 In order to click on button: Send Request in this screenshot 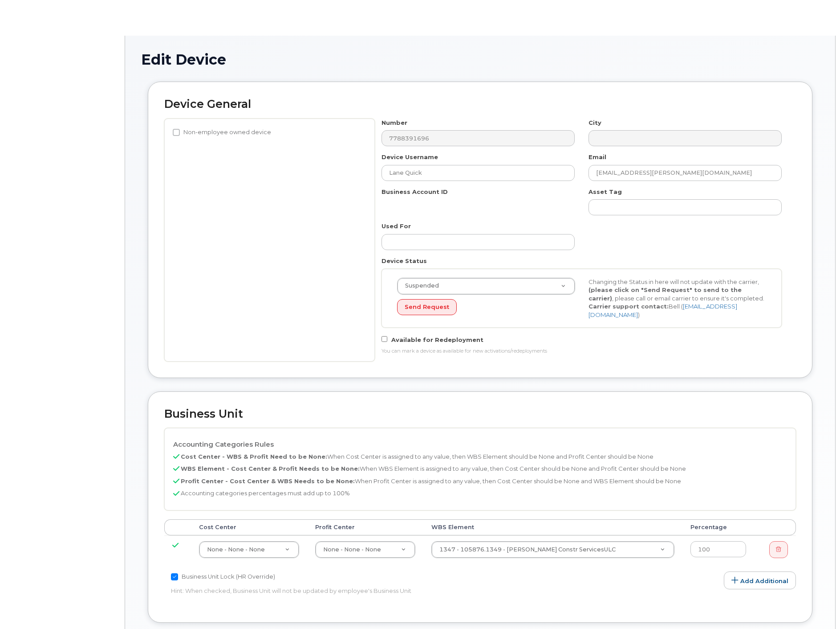, I will do `click(427, 307)`.